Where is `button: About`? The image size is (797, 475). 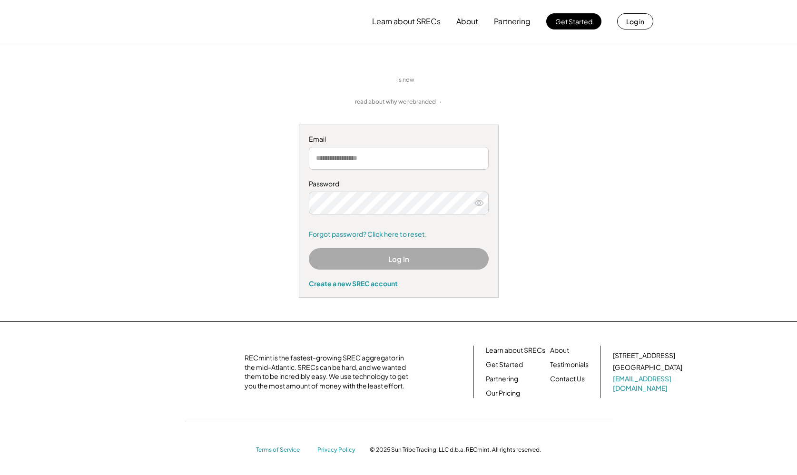
button: About is located at coordinates (467, 21).